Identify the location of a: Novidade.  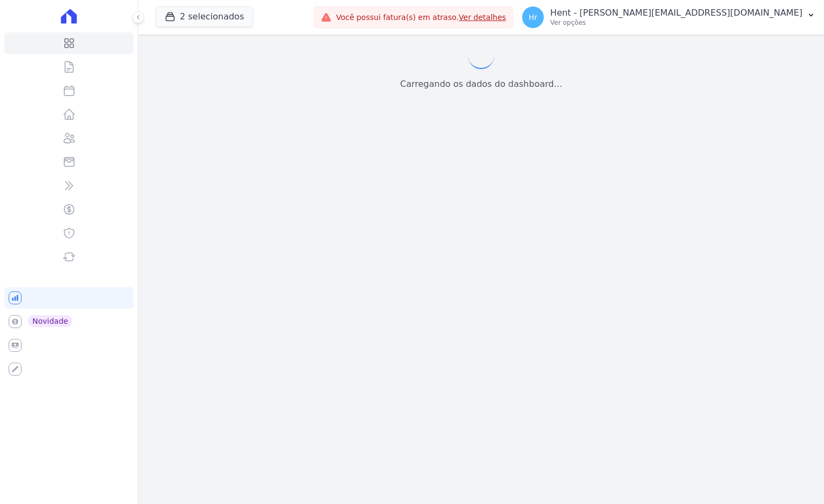
(68, 322).